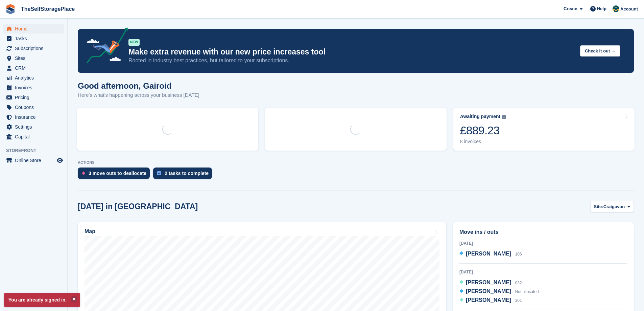 Image resolution: width=644 pixels, height=311 pixels. What do you see at coordinates (600, 51) in the screenshot?
I see `button: Check it out →` at bounding box center [600, 51].